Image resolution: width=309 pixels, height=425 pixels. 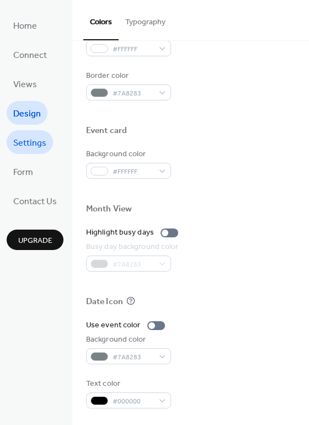 What do you see at coordinates (27, 114) in the screenshot?
I see `span: Design` at bounding box center [27, 114].